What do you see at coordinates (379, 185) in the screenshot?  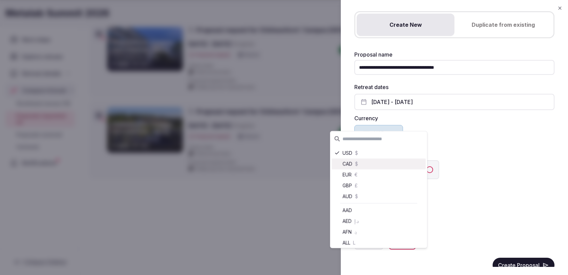 I see `div: GBP` at bounding box center [379, 185].